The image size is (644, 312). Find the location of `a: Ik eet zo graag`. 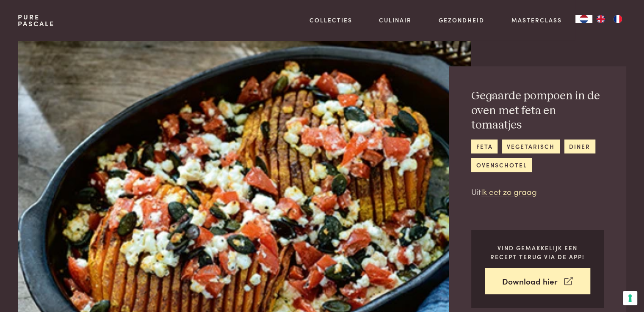

a: Ik eet zo graag is located at coordinates (509, 191).